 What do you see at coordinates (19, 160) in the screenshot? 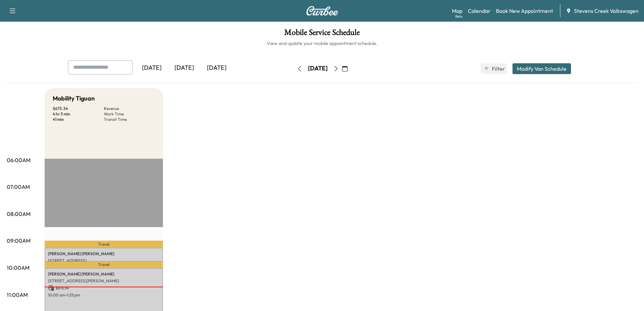
I see `p: 06:00AM` at bounding box center [19, 160].